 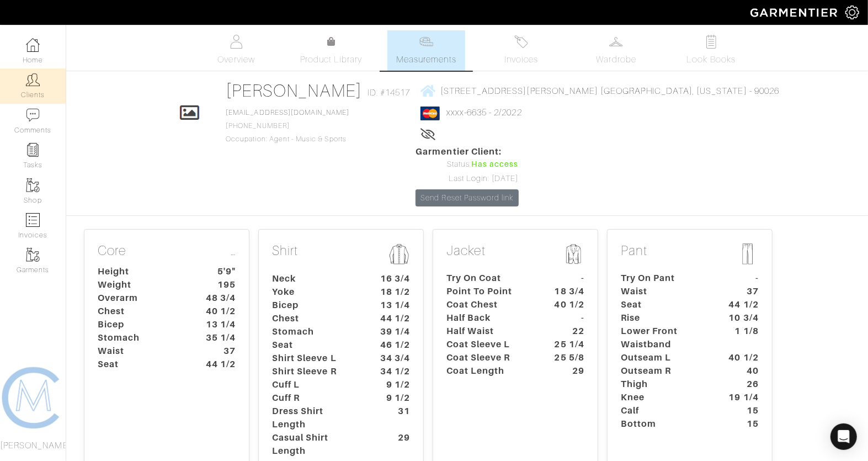 I want to click on span: Wardrobe, so click(x=616, y=60).